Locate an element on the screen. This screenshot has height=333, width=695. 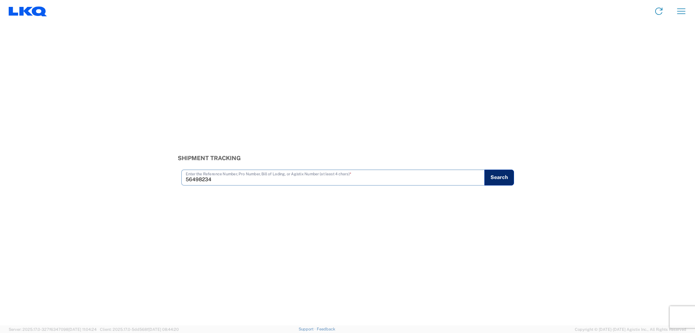
a: Feedback is located at coordinates (326, 329).